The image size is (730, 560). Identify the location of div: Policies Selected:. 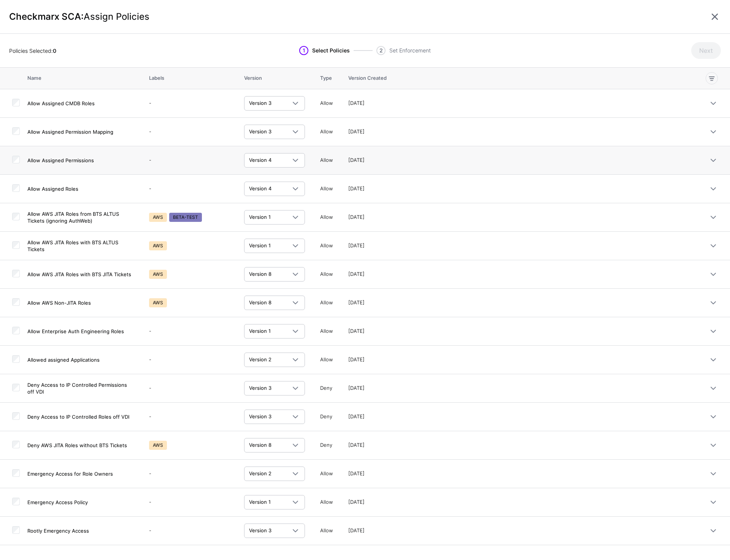
(98, 50).